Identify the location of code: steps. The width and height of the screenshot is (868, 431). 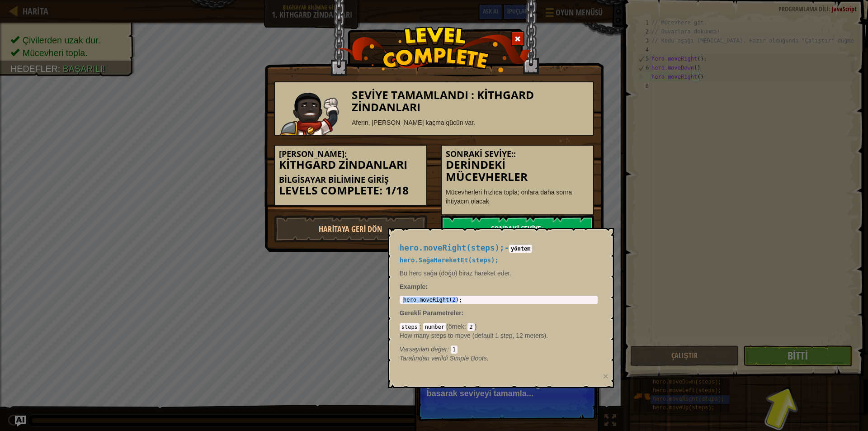
(409, 327).